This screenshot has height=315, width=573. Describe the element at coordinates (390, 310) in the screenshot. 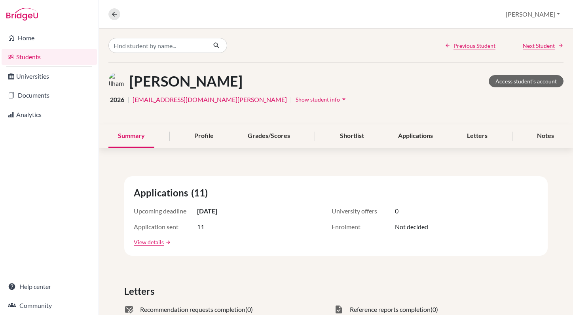

I see `span: Reference reports completion` at that location.